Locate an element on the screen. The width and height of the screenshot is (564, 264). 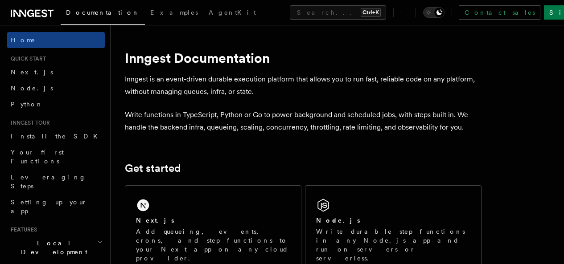
span: Local Development is located at coordinates (52, 248).